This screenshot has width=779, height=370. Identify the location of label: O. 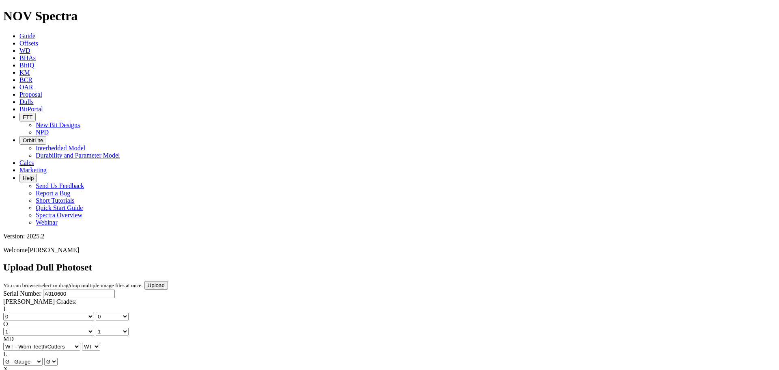
(6, 323).